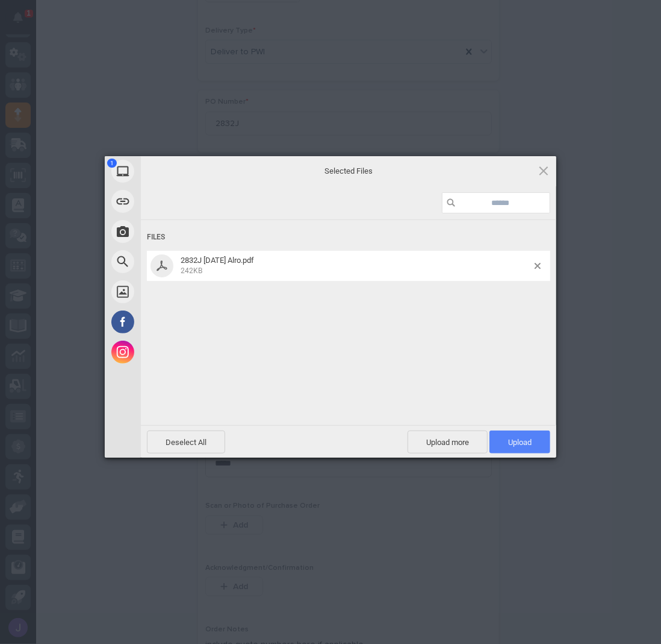 The width and height of the screenshot is (661, 644). I want to click on div: Take Photo, so click(177, 232).